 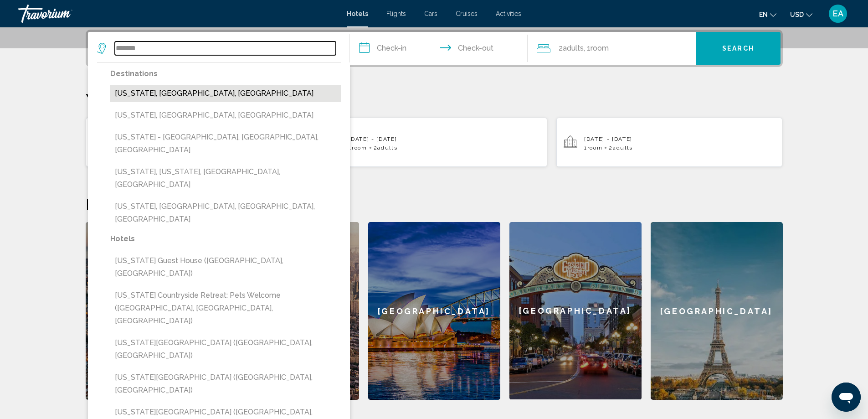 What do you see at coordinates (738, 48) in the screenshot?
I see `button: Search` at bounding box center [738, 48].